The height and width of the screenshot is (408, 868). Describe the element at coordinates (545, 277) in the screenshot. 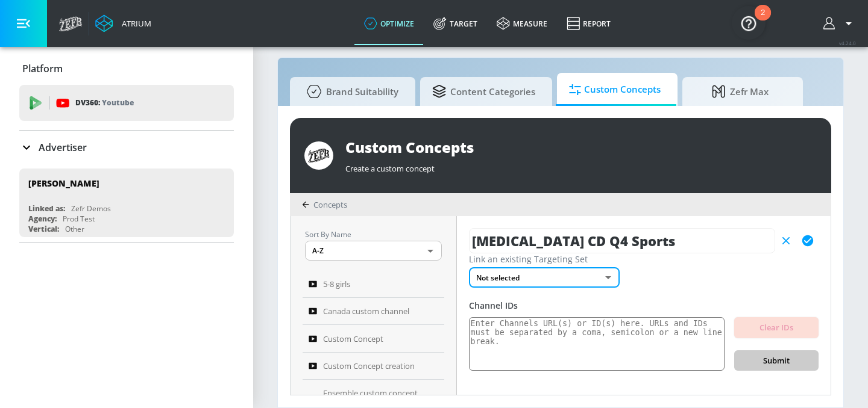

I see `div: Not selected` at that location.